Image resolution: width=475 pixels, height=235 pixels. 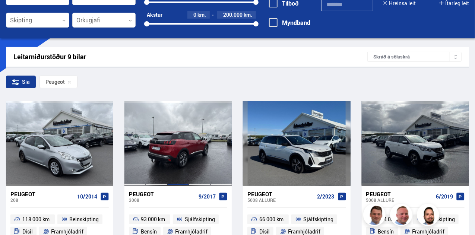 What do you see at coordinates (154, 220) in the screenshot?
I see `span: 93 000 km.` at bounding box center [154, 220].